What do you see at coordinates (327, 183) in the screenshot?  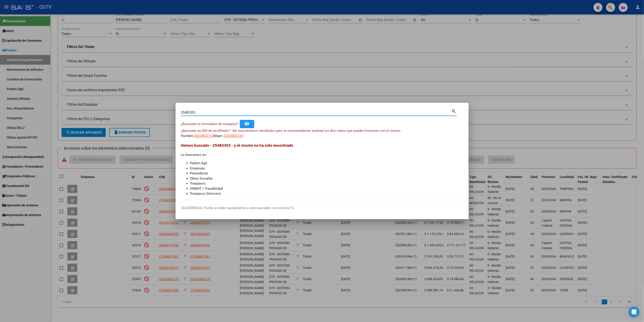 I see `li: Traspasos` at bounding box center [327, 183].